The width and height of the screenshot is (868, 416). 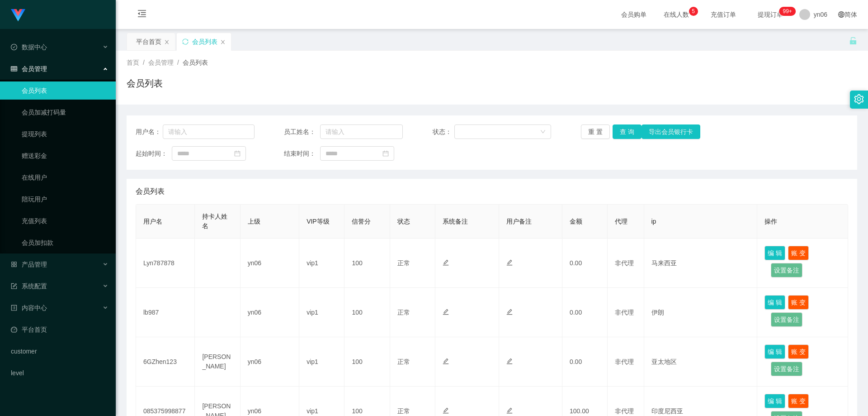 What do you see at coordinates (404, 221) in the screenshot?
I see `span: 状态` at bounding box center [404, 221].